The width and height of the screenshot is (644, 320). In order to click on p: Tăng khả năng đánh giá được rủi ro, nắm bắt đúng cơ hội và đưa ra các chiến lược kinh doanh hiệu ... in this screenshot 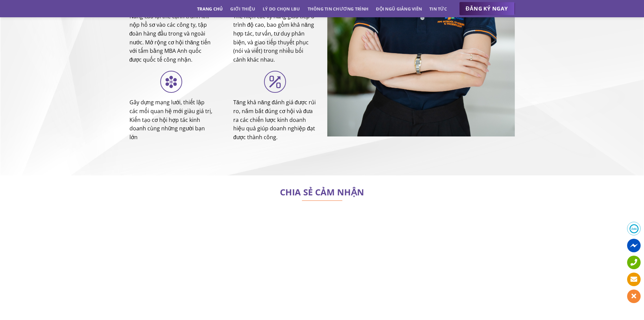, I will do `click(275, 119)`.